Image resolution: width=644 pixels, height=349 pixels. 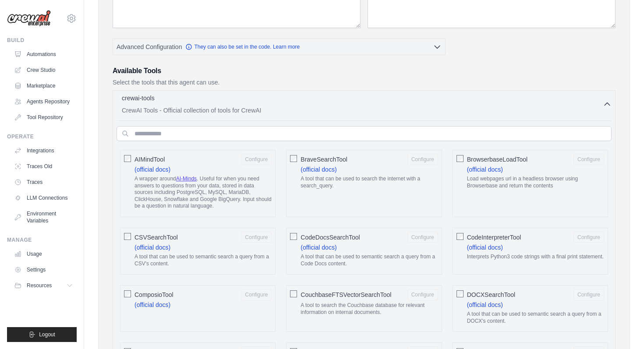 I want to click on span: CodeInterpreterTool, so click(x=494, y=237).